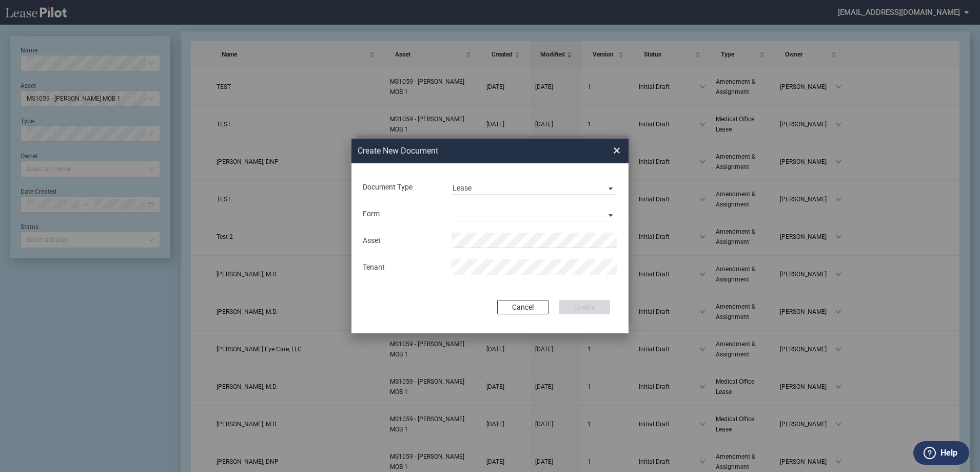  What do you see at coordinates (523, 307) in the screenshot?
I see `button: Cancel` at bounding box center [523, 307].